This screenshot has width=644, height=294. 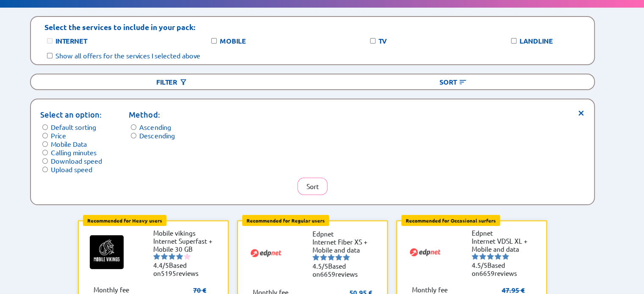 What do you see at coordinates (286, 220) in the screenshot?
I see `b: Recommended for Regular users` at bounding box center [286, 220].